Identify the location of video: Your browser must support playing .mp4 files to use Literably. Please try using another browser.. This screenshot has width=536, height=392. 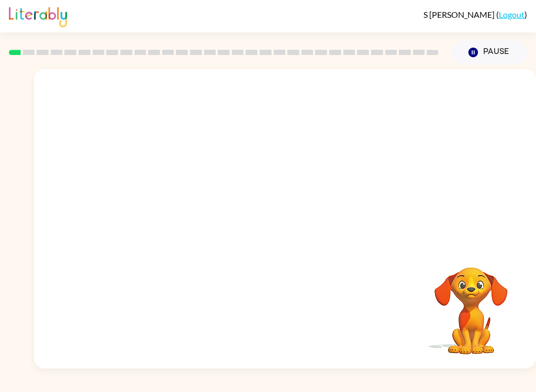
(472, 303).